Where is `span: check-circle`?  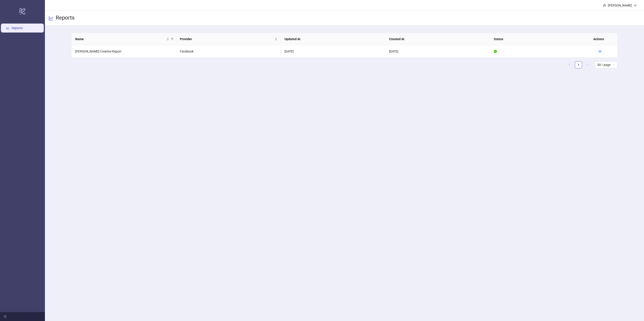 span: check-circle is located at coordinates (496, 52).